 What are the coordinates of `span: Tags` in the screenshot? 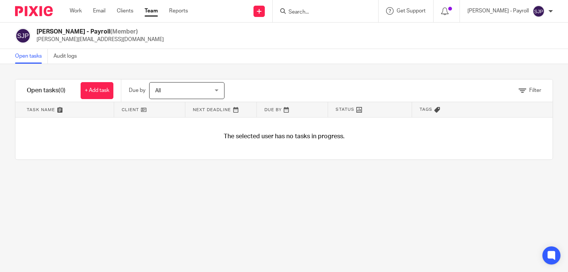 It's located at (426, 109).